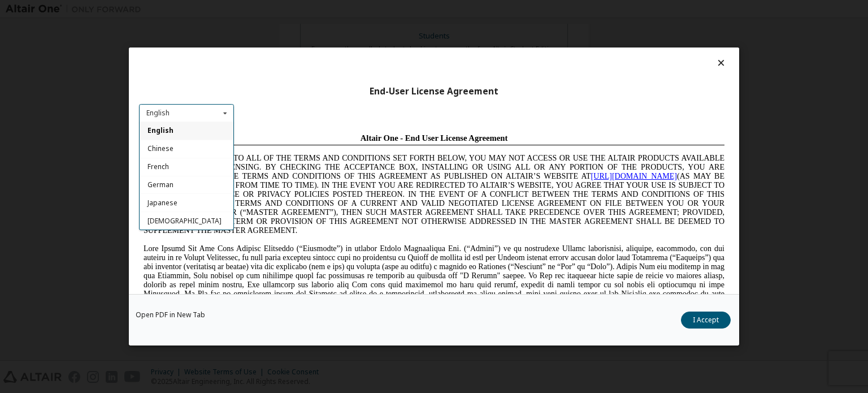 This screenshot has width=868, height=393. What do you see at coordinates (295, 156) in the screenshot?
I see `span: Lore Ipsumd Sit Ame Cons Adipisc Elitseddo (“Eiusmodte”) in utlabor Etdolo Magnaaliqua Eni. (“Adm...` at bounding box center [295, 156].